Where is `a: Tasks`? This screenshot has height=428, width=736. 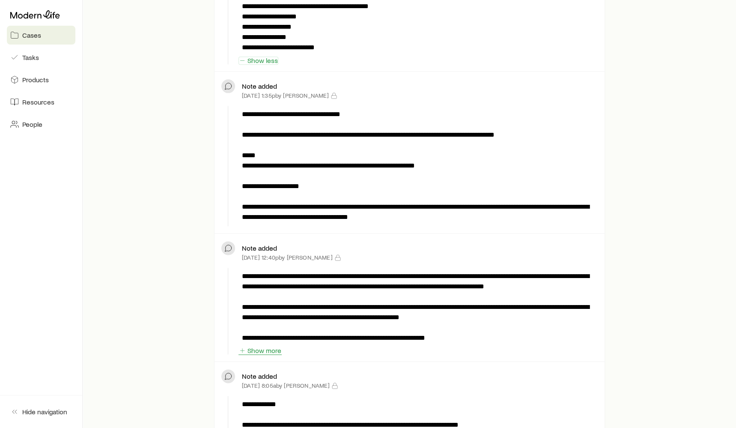
a: Tasks is located at coordinates (41, 57).